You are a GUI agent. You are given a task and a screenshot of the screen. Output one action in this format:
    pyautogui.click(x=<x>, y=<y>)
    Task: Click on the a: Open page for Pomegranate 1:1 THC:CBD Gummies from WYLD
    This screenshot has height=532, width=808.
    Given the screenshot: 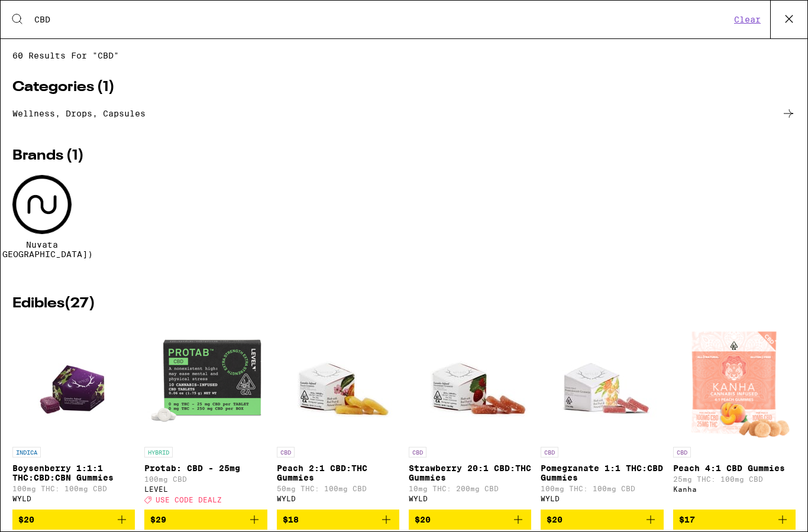 What is the action you would take?
    pyautogui.click(x=602, y=416)
    